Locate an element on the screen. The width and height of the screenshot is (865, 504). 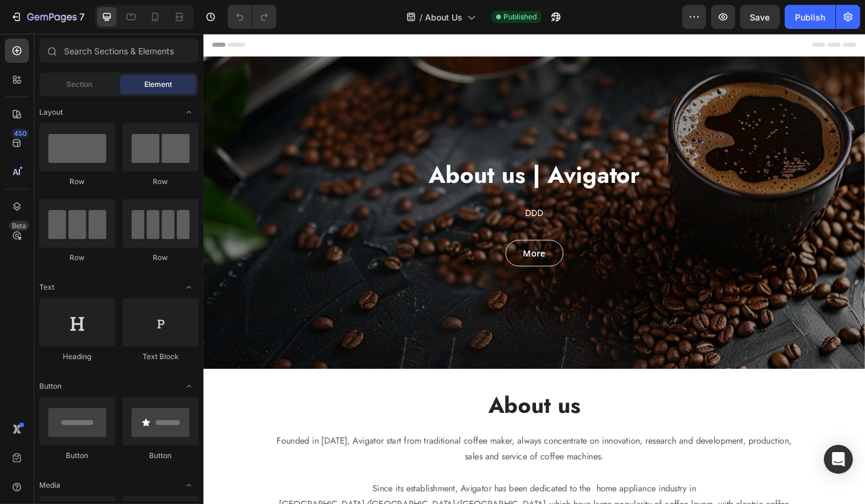
span: DDD is located at coordinates (362, 196).